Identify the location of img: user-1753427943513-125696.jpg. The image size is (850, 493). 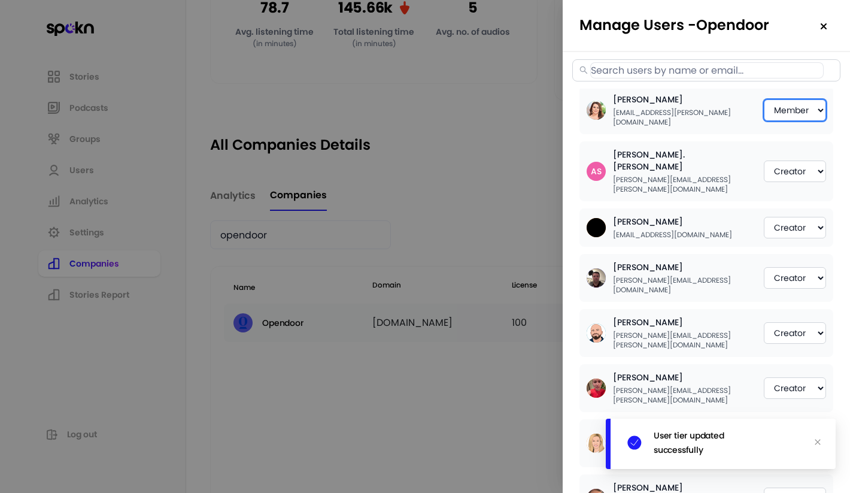
(596, 228).